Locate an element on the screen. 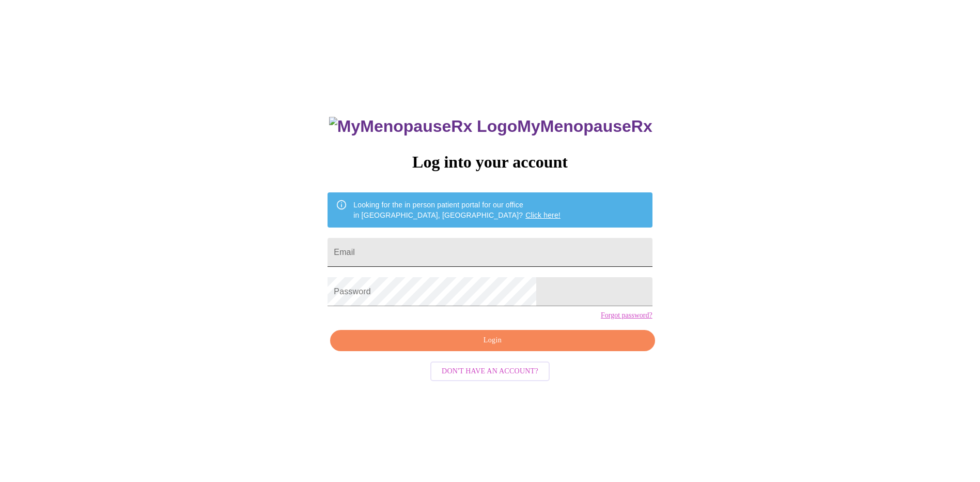  span: Login is located at coordinates (492, 340).